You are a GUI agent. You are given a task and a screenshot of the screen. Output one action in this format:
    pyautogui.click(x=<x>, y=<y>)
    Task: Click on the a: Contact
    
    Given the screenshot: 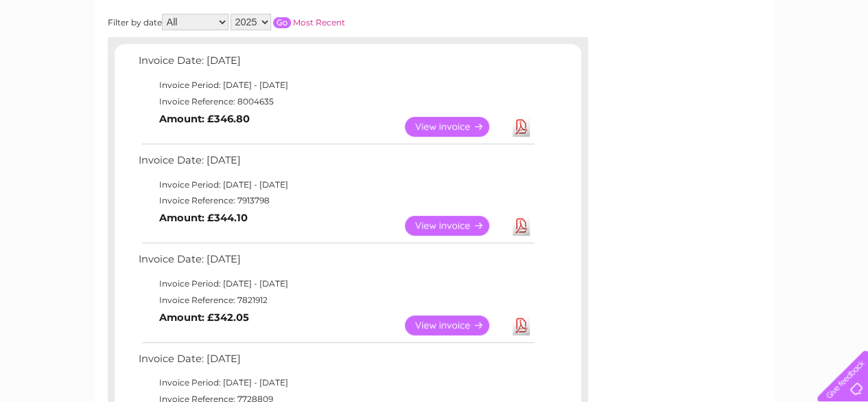 What is the action you would take?
    pyautogui.click(x=793, y=64)
    